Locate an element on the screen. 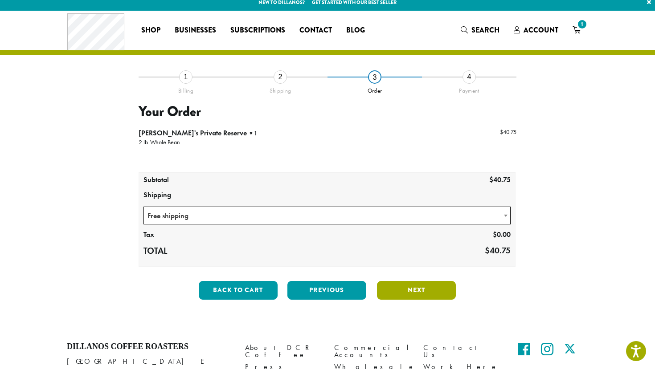 This screenshot has height=370, width=655. a: Commercial Accounts is located at coordinates (372, 351).